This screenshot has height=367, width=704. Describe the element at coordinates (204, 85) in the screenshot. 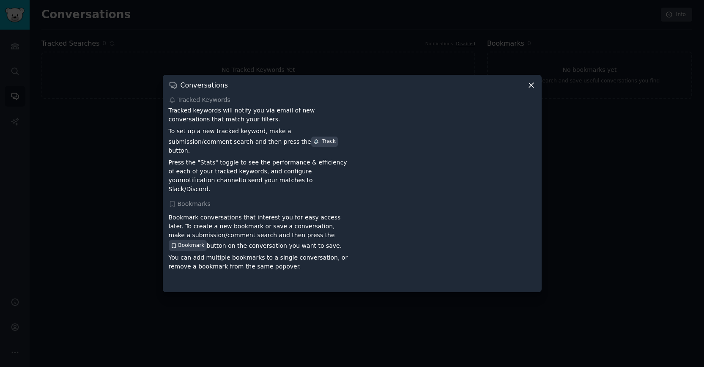

I see `h3: Conversations` at that location.